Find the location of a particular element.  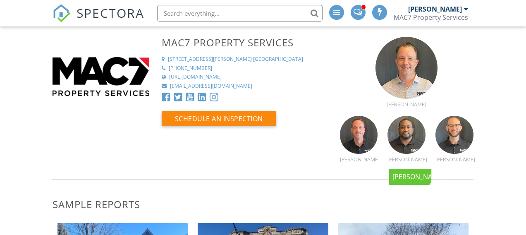

img: MAC7-Logos_pdf.jpg is located at coordinates (101, 77).